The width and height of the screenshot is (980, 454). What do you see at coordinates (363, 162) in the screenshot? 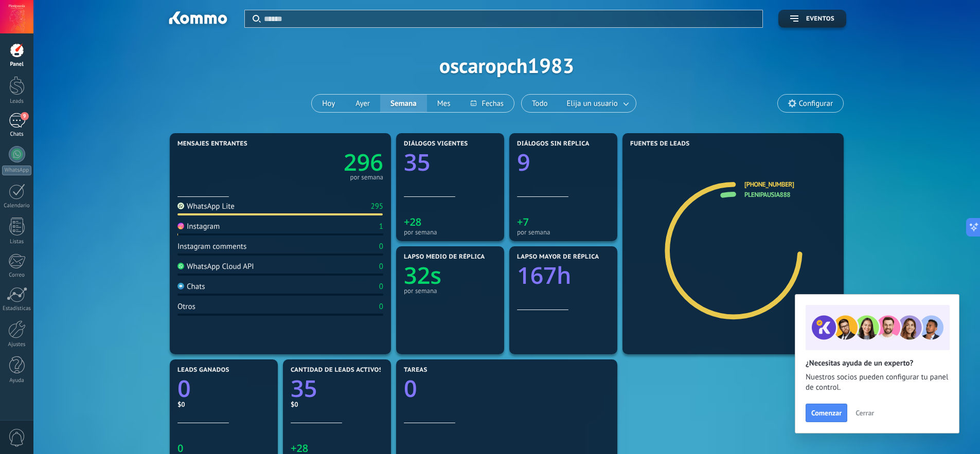
I see `text: 296` at bounding box center [363, 162].